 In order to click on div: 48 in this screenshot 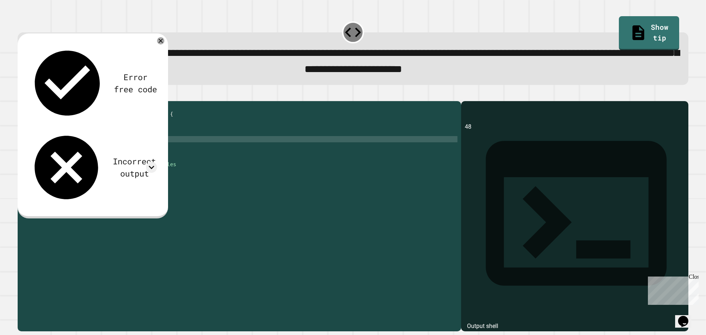, I will do `click(574, 227)`.